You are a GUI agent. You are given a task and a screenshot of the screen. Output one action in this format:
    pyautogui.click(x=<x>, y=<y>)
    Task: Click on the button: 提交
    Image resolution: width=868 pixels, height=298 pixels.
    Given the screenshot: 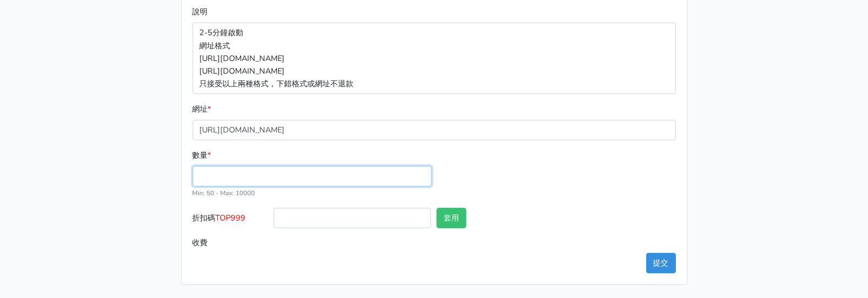 What is the action you would take?
    pyautogui.click(x=661, y=263)
    